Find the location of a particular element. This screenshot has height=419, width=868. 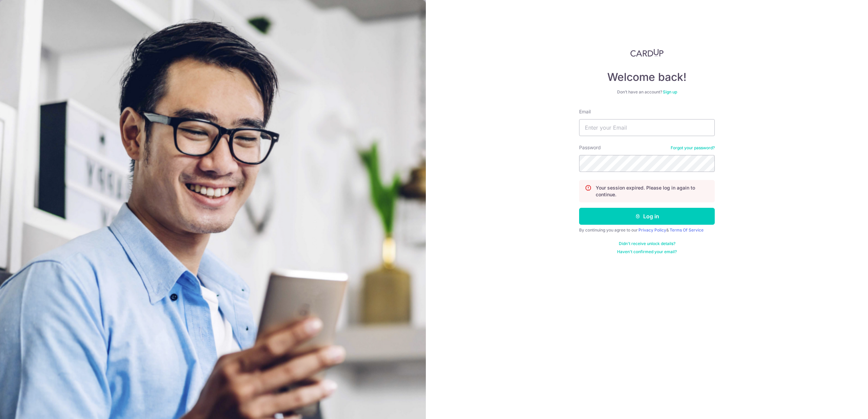

a: Sign up is located at coordinates (670, 92).